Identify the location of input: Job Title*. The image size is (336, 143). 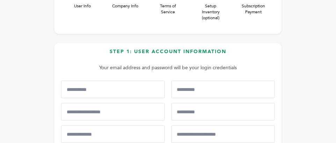
(223, 112).